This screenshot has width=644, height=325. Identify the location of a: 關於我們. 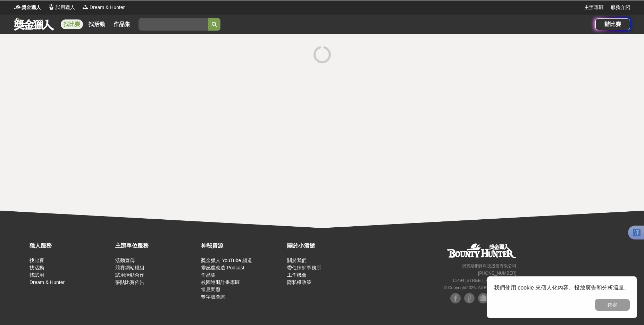
(297, 260).